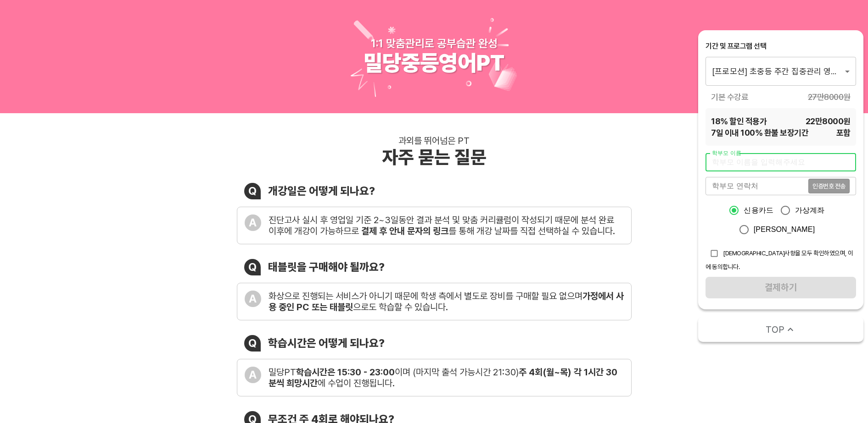 This screenshot has height=423, width=868. I want to click on div: 개강일은 어떻게 되나요?, so click(321, 191).